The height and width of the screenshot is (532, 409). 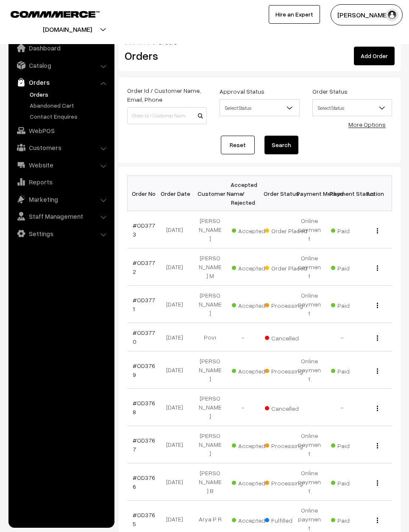 What do you see at coordinates (61, 48) in the screenshot?
I see `a: Dashboard` at bounding box center [61, 48].